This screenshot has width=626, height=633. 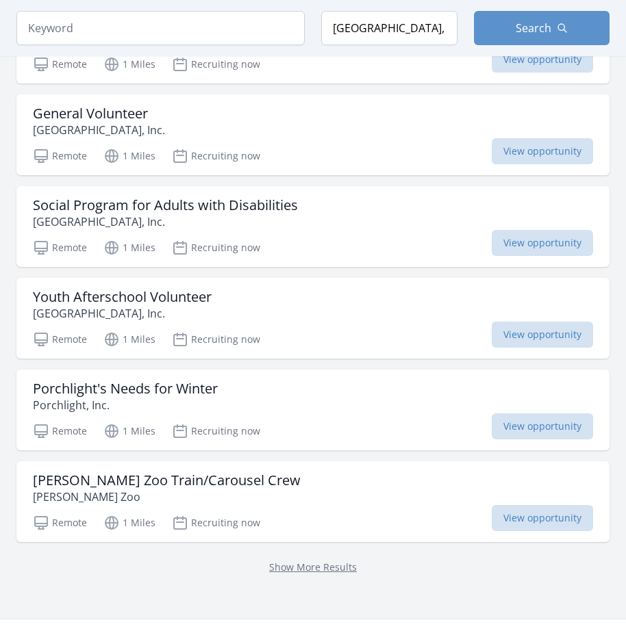 What do you see at coordinates (313, 410) in the screenshot?
I see `a: Porchlight's Needs for Winter Porchlight, Inc. Remote 1 Miles Recruiting now View opportunity` at bounding box center [313, 410].